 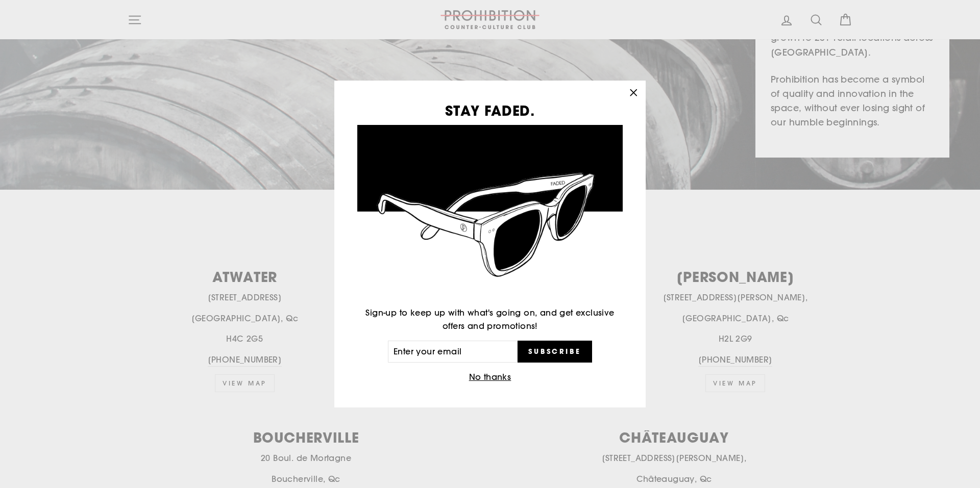 I want to click on button: Subscribe, so click(x=555, y=352).